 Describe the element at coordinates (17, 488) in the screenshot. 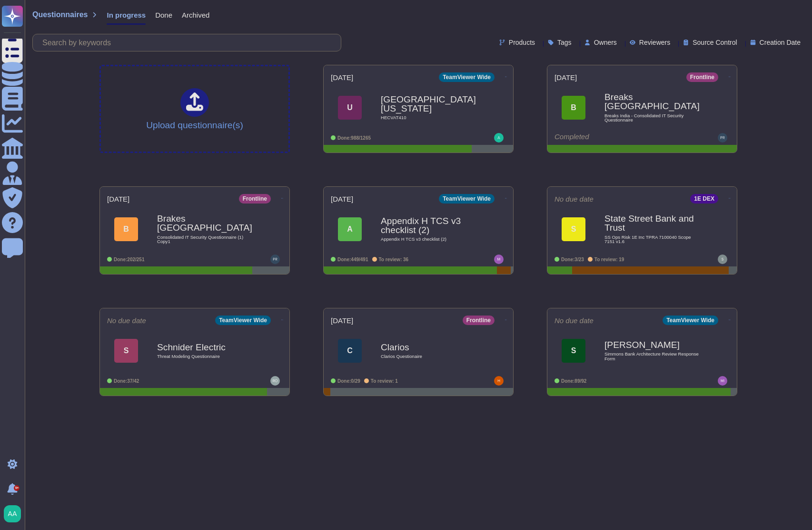

I see `div: 9+` at that location.